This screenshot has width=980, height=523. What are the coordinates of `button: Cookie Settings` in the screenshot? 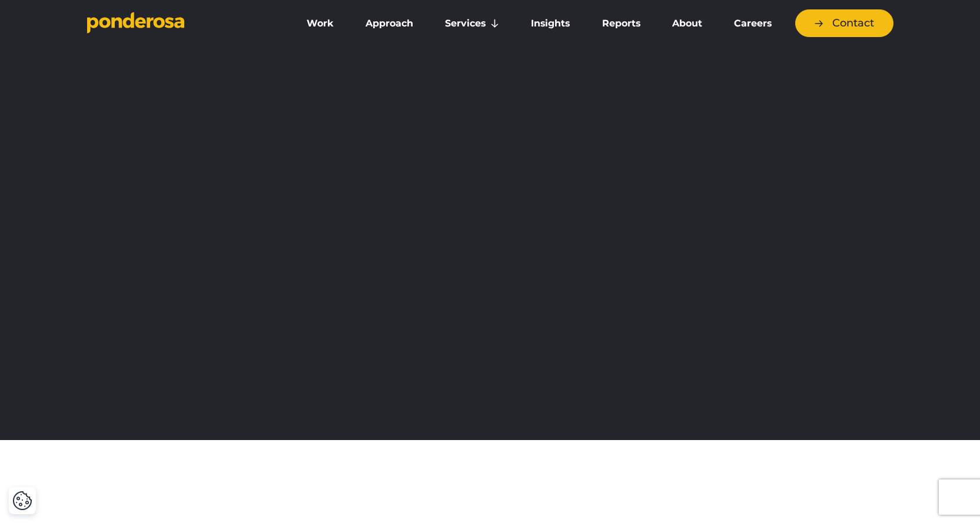 It's located at (23, 500).